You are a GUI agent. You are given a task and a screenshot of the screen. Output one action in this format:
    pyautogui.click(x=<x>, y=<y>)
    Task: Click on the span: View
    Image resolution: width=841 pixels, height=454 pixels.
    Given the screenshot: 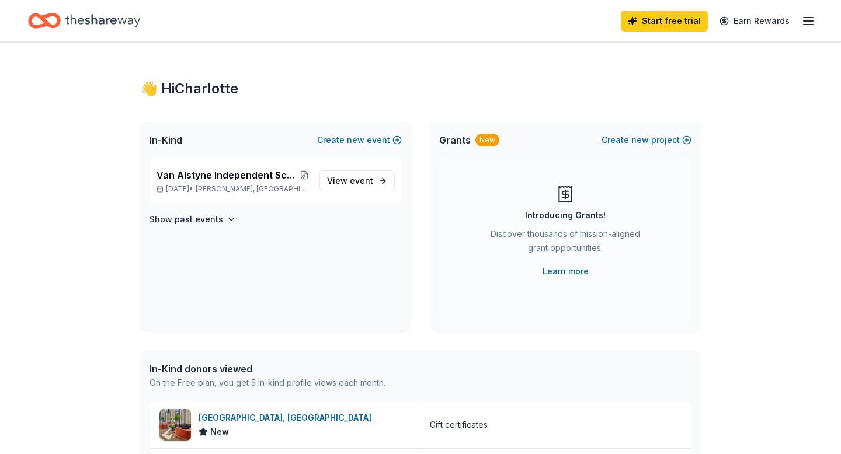 What is the action you would take?
    pyautogui.click(x=350, y=181)
    